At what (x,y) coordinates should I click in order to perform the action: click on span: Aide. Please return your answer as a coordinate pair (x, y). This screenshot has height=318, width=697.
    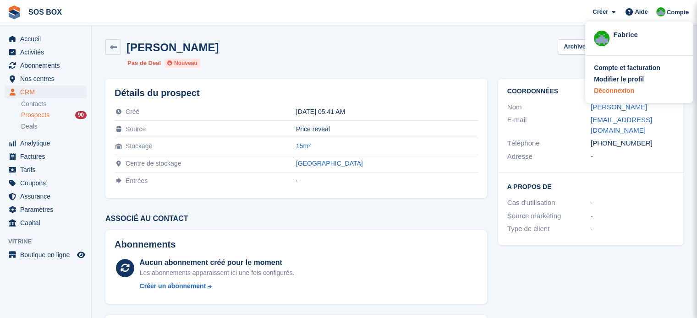
    Looking at the image, I should click on (641, 12).